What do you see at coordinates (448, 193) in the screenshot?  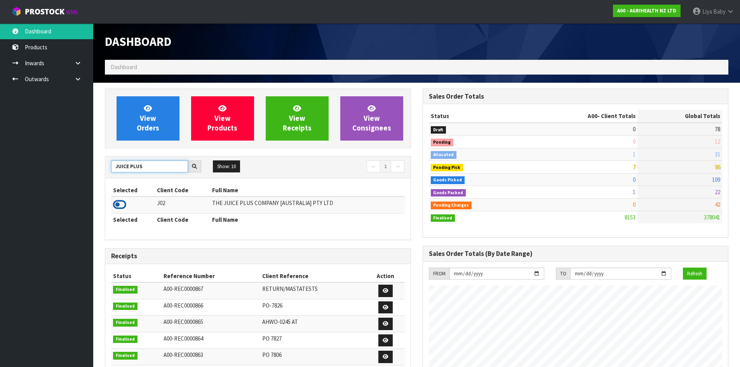 I see `span: Goods Packed` at bounding box center [448, 193].